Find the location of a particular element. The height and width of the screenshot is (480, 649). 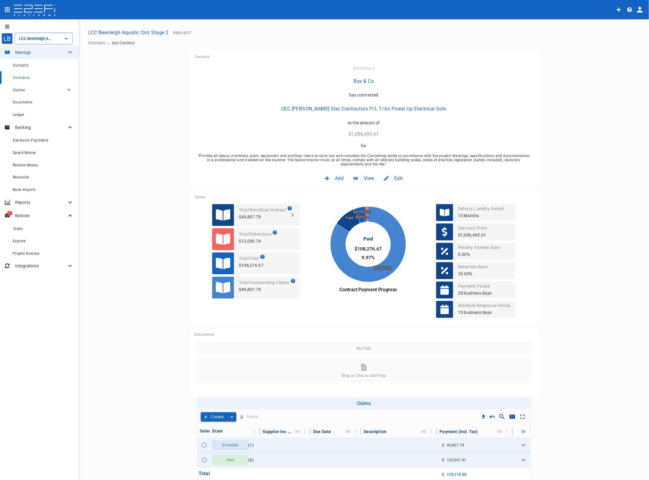

button: Create claim is located at coordinates (69, 90).